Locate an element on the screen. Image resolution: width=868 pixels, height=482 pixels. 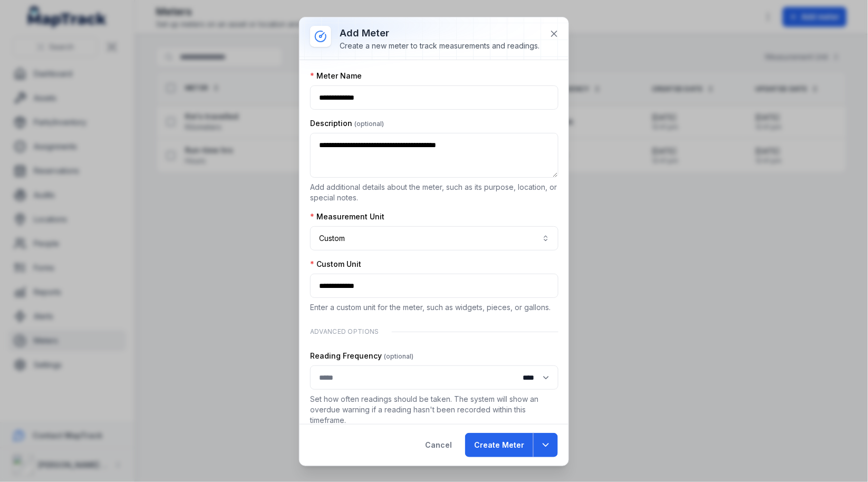
button: Create Meter is located at coordinates (498, 446).